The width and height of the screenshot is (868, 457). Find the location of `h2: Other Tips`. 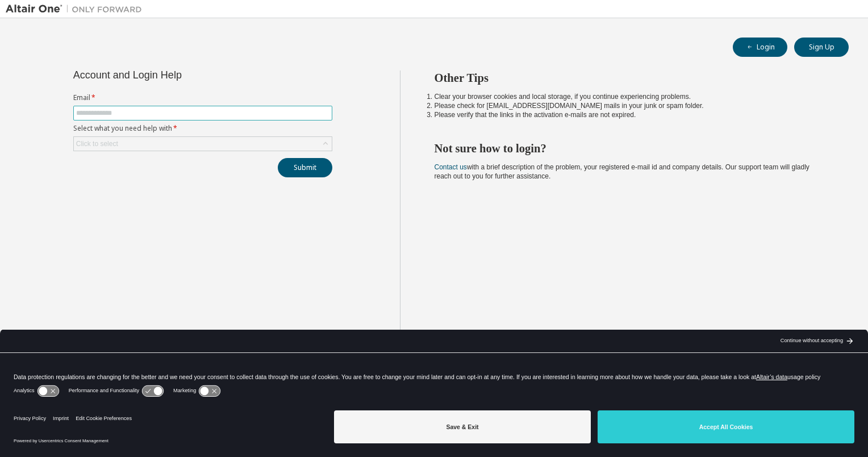

h2: Other Tips is located at coordinates (632, 78).